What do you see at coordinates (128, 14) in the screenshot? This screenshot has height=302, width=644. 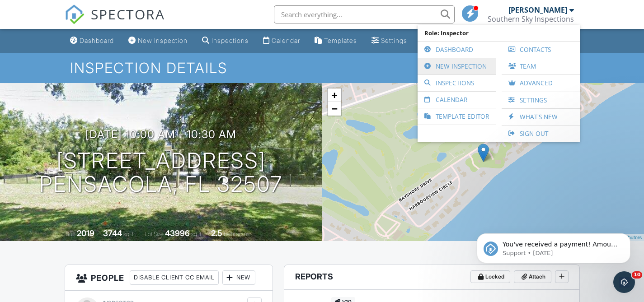 I see `span: SPECTORA` at bounding box center [128, 14].